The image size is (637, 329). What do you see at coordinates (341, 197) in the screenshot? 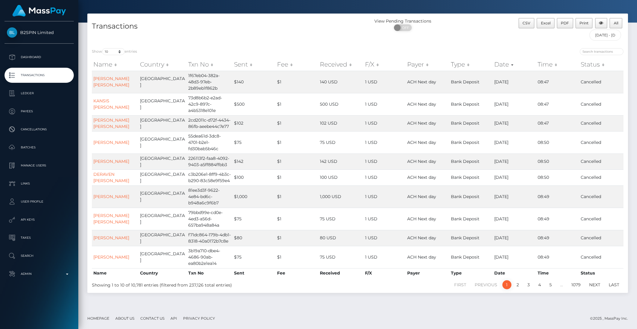
I see `td: 1,000 USD` at bounding box center [341, 197].